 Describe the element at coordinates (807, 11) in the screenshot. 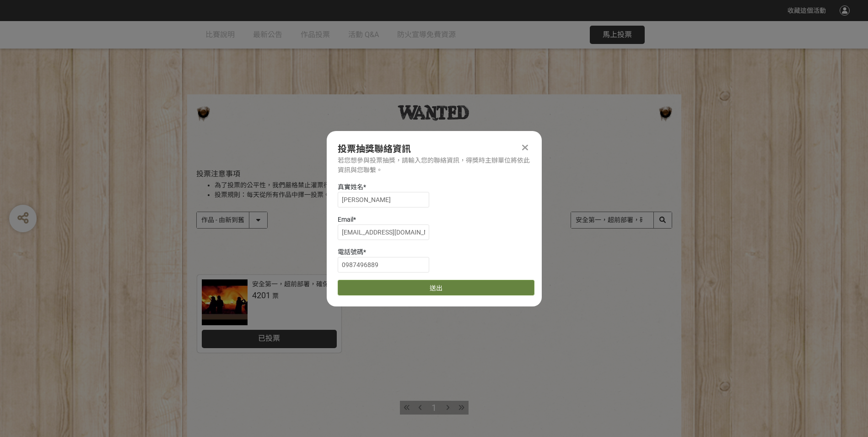

I see `span: 收藏這個活動` at that location.